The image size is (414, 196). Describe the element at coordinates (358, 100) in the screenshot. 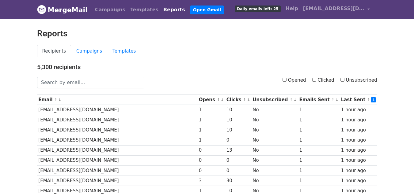

I see `th: Last Sent` at that location.